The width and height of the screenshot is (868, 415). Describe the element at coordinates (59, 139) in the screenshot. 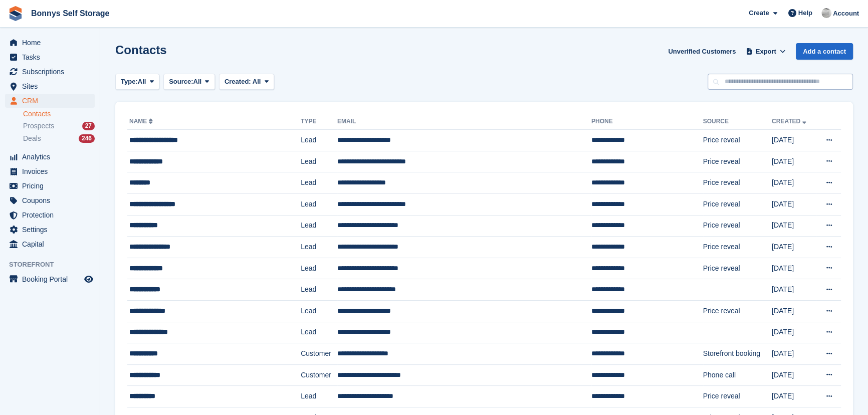

I see `a: Deals 246` at that location.